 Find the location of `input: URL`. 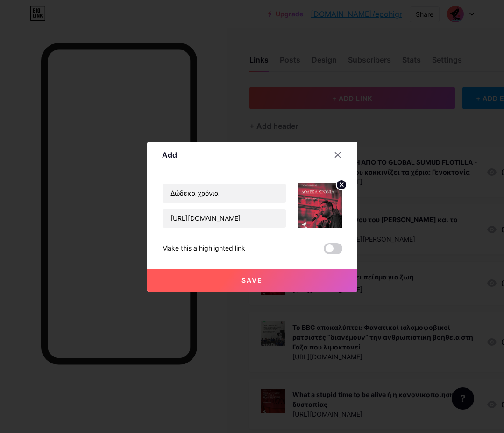

input: URL is located at coordinates (224, 219).